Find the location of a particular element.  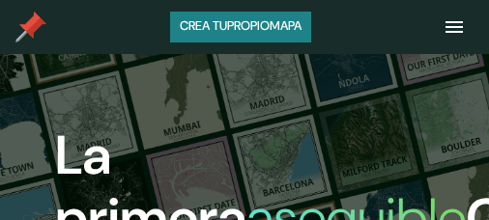

font: Crea tu is located at coordinates (203, 26).